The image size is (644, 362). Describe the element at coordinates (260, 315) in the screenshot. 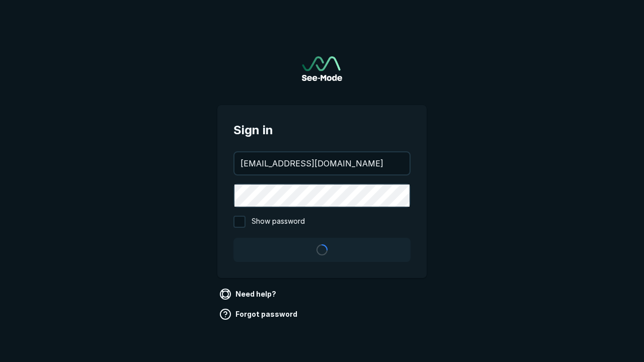

I see `a: Forgot password` at that location.